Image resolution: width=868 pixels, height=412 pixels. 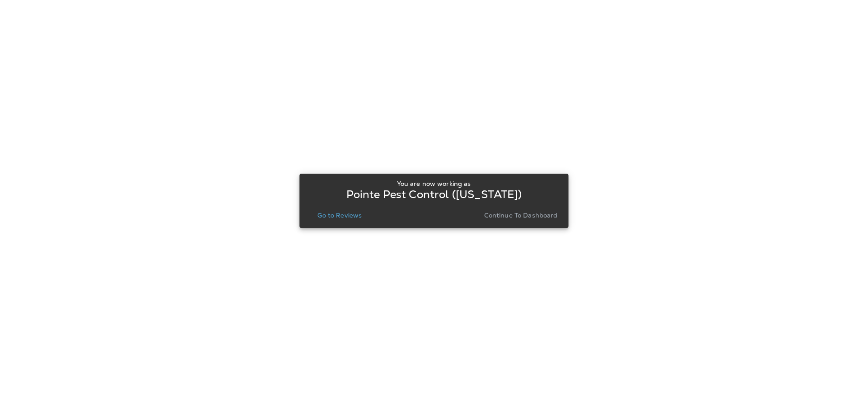 I want to click on button: Go to Reviews, so click(x=340, y=215).